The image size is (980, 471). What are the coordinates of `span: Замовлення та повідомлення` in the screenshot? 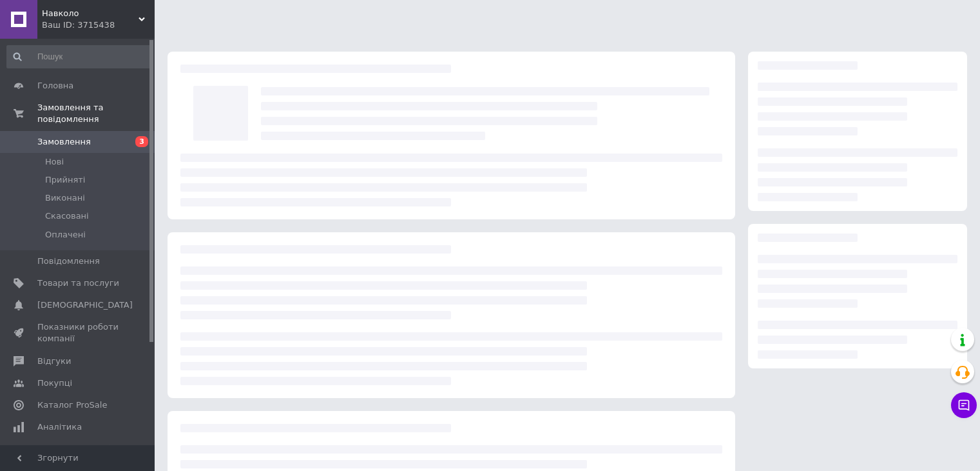 It's located at (96, 114).